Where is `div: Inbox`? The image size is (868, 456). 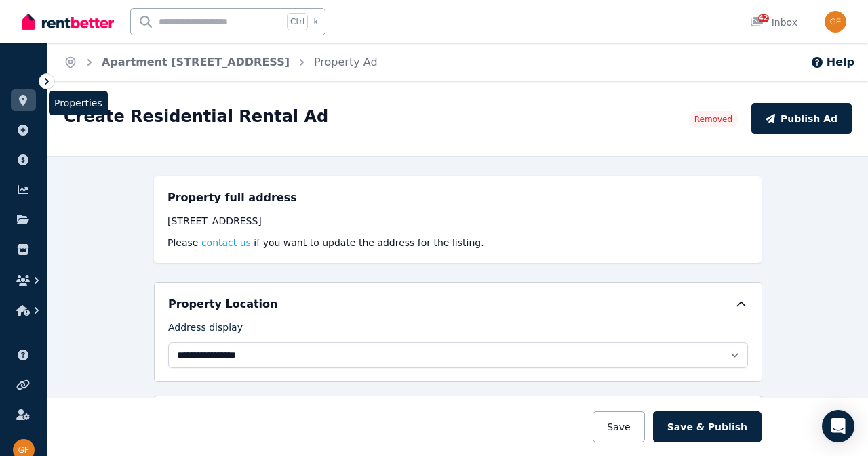 div: Inbox is located at coordinates (774, 22).